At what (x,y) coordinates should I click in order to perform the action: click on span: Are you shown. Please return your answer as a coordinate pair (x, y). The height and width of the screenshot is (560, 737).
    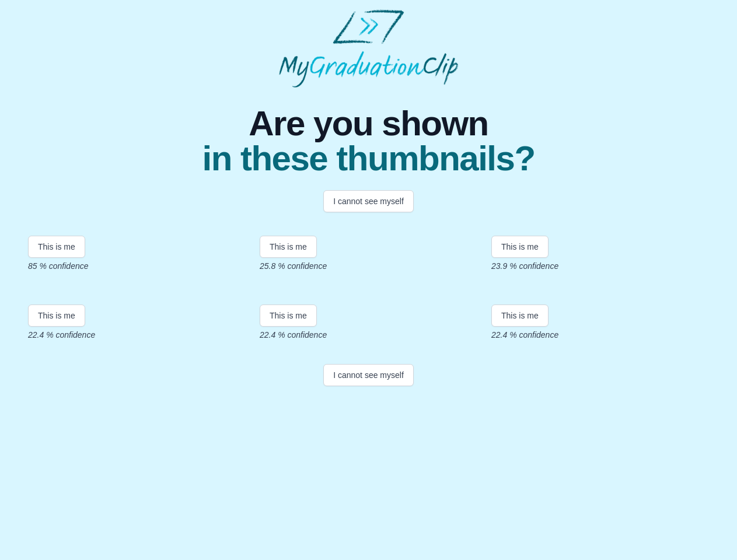
    Looking at the image, I should click on (368, 124).